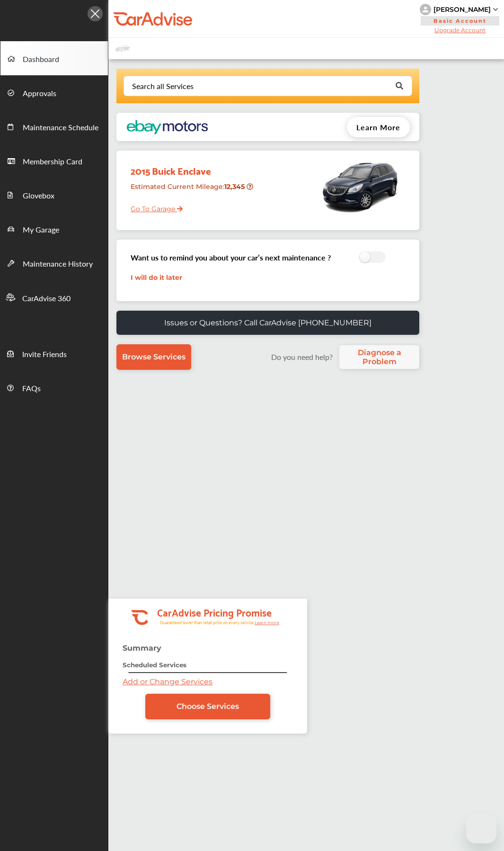 The image size is (504, 851). Describe the element at coordinates (495, 10) in the screenshot. I see `img: sCxJUJ+qAmfqhQGDUl18vwLg4ZYJ6CxN7XmbOMBAAAAAElFTkSuQmCC` at that location.